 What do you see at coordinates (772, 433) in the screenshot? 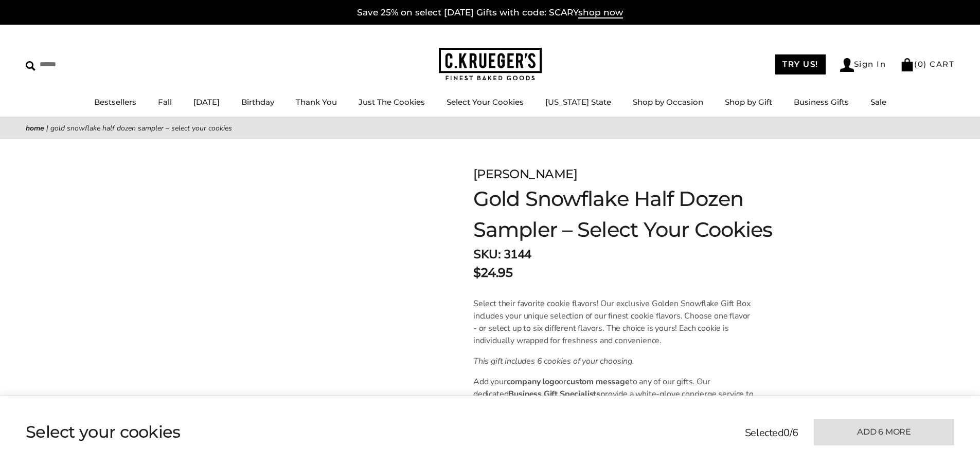
I see `p: Selected /` at bounding box center [772, 433].